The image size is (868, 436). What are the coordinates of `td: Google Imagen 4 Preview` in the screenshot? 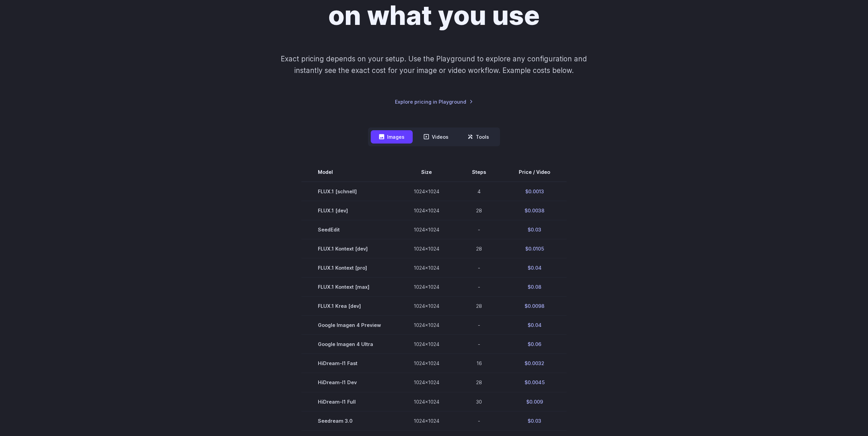 It's located at (349, 325).